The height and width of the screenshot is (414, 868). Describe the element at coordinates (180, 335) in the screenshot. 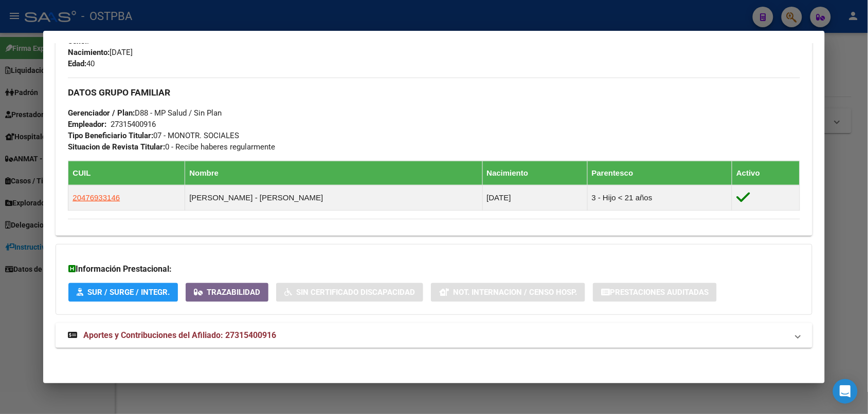

I see `span: Aportes y Contribuciones del Afiliado: 27315400916` at that location.